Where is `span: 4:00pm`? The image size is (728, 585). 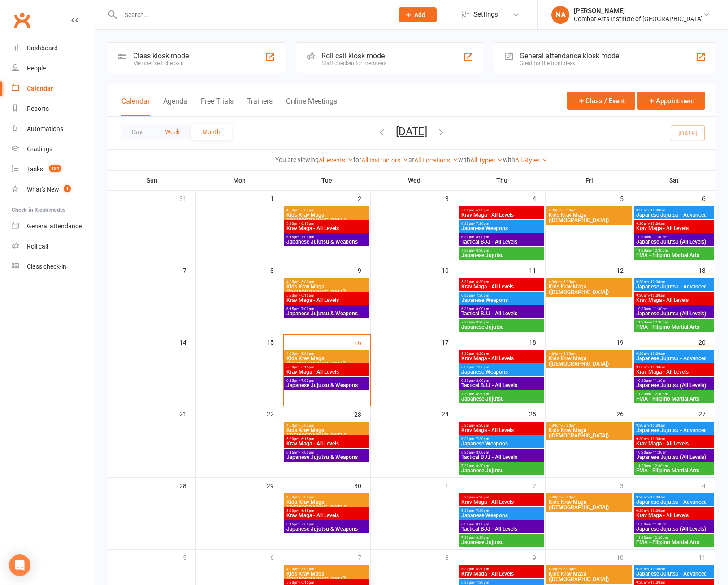 span: 4:00pm is located at coordinates (327, 282).